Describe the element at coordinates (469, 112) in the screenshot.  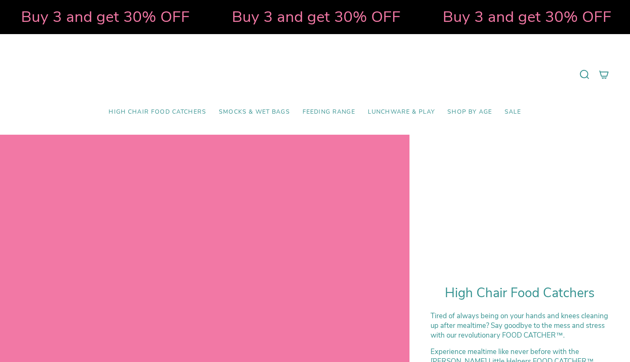
I see `span: Shop by Age` at that location.